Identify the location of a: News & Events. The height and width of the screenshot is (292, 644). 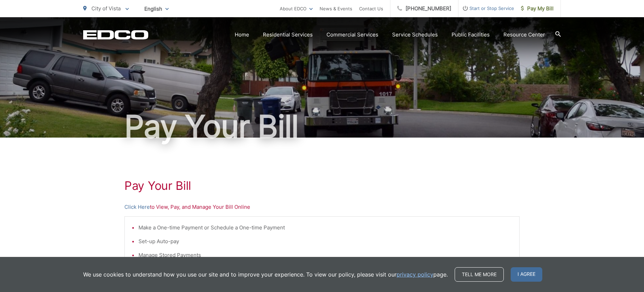
(336, 9).